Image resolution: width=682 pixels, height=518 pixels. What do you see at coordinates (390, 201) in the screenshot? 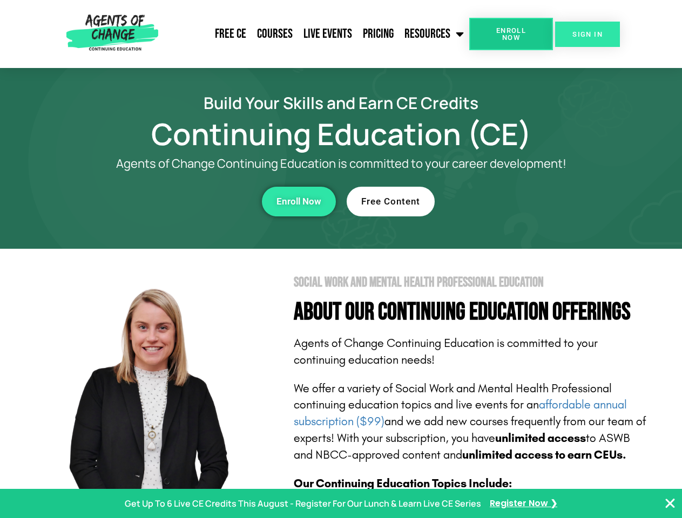
I see `a: Free Content` at bounding box center [390, 201].